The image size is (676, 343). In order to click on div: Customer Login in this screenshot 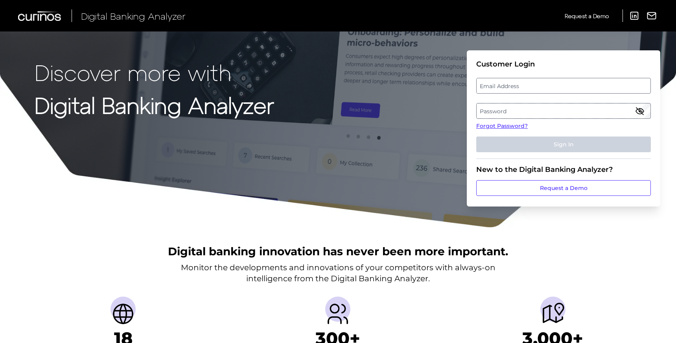, I will do `click(564, 64)`.